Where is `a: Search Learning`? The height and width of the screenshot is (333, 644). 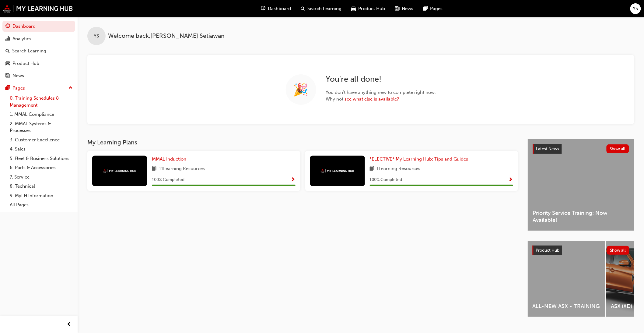 a: Search Learning is located at coordinates (39, 51).